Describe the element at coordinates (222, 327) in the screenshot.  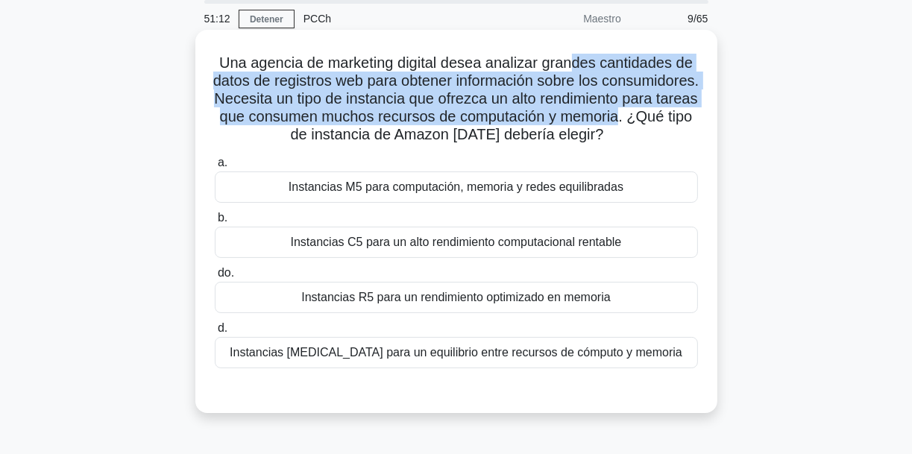
I see `font: d.` at that location.